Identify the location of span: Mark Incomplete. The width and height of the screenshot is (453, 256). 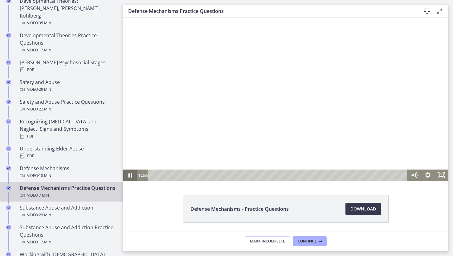
(268, 242).